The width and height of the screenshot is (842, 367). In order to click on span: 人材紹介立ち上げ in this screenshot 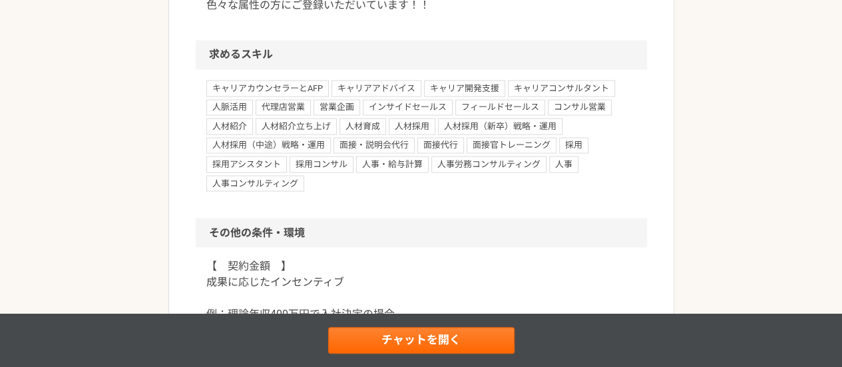, I will do `click(296, 126)`.